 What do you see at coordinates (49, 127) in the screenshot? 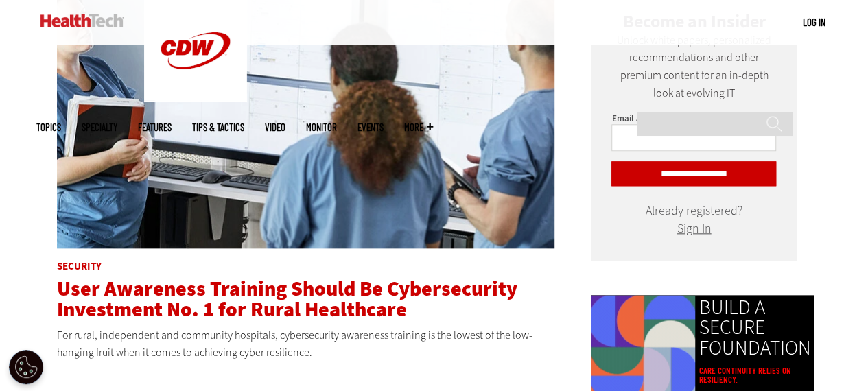
I see `span: Topics` at bounding box center [49, 127].